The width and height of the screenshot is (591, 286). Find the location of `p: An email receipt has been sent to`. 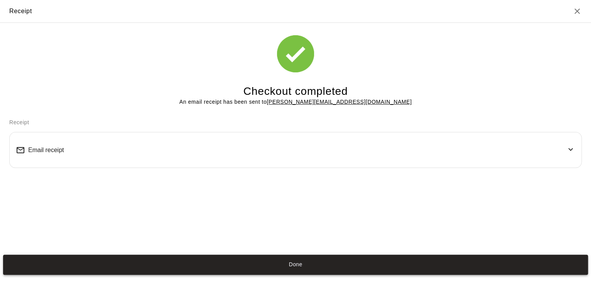

p: An email receipt has been sent to is located at coordinates (296, 102).